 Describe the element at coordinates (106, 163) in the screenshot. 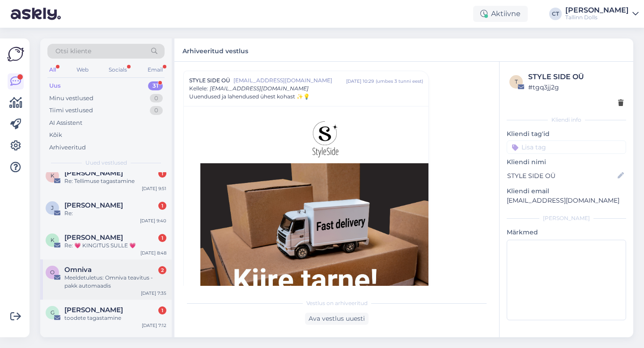

I see `span: Uued vestlused` at that location.